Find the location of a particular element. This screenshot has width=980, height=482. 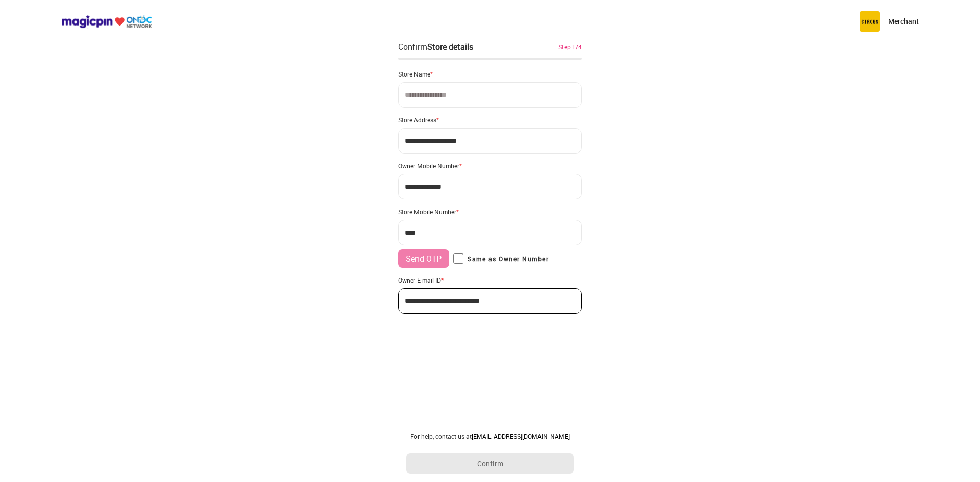

div: Store Mobile Number is located at coordinates (490, 211).